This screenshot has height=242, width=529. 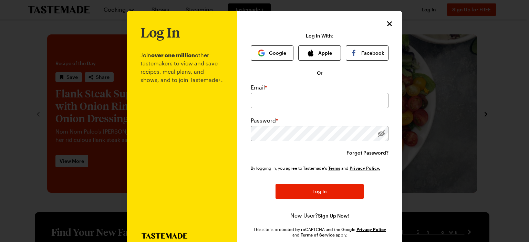 What do you see at coordinates (264, 121) in the screenshot?
I see `label: Password` at bounding box center [264, 121].